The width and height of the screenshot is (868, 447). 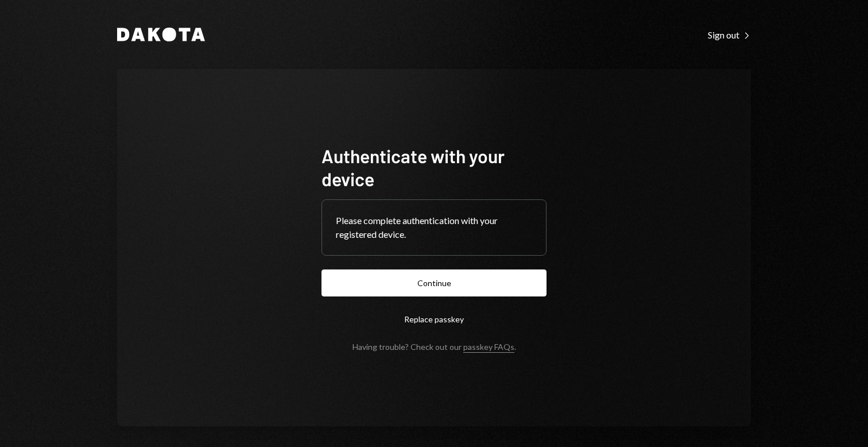 I want to click on div: Having trouble? Check out our ., so click(x=434, y=347).